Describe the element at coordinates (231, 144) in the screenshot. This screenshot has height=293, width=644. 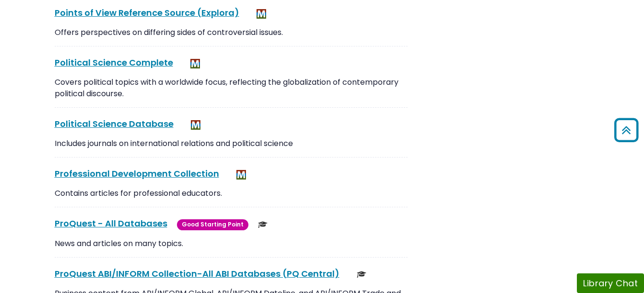
I see `p: Includes journals on international relations and political science` at that location.